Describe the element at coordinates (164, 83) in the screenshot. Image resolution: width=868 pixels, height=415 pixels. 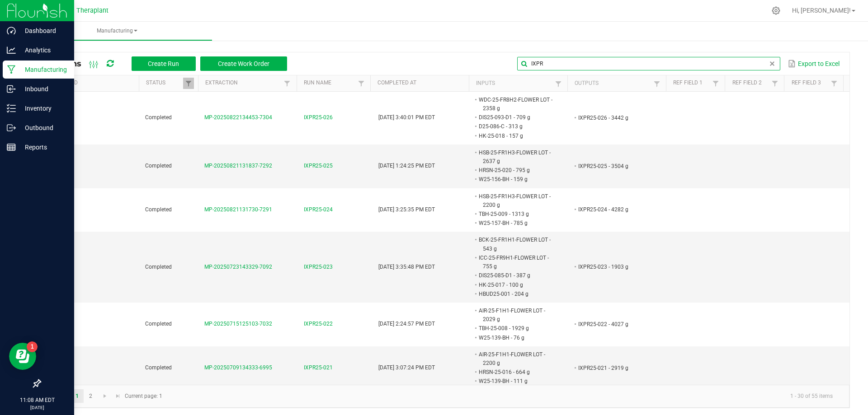
I see `a: StatusSortable` at that location.